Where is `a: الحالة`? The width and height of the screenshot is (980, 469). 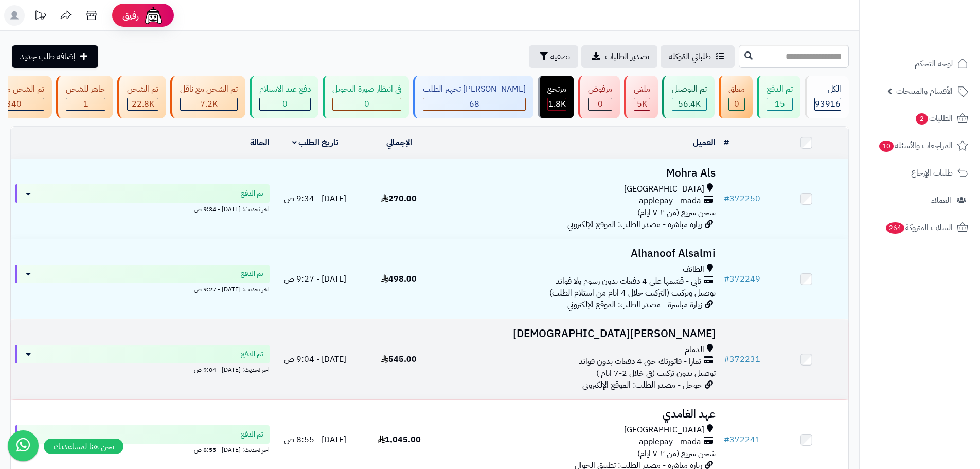 a: الحالة is located at coordinates (260, 142).